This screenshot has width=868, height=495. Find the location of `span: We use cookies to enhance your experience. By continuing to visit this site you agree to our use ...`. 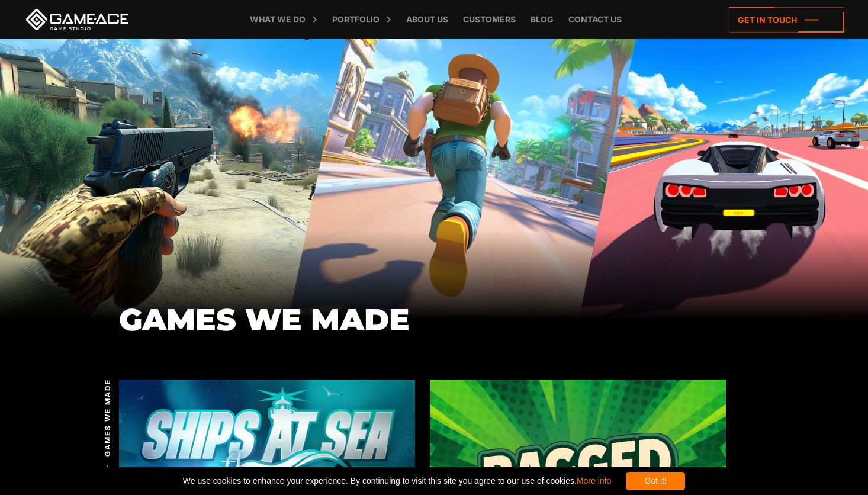

span: We use cookies to enhance your experience. By continuing to visit this site you agree to our use ... is located at coordinates (397, 480).